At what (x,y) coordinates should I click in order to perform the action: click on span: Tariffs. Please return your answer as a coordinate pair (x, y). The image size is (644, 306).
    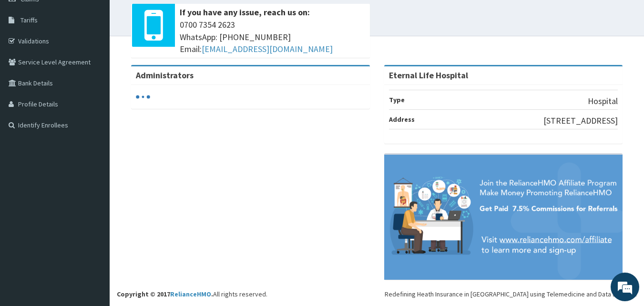
    Looking at the image, I should click on (29, 20).